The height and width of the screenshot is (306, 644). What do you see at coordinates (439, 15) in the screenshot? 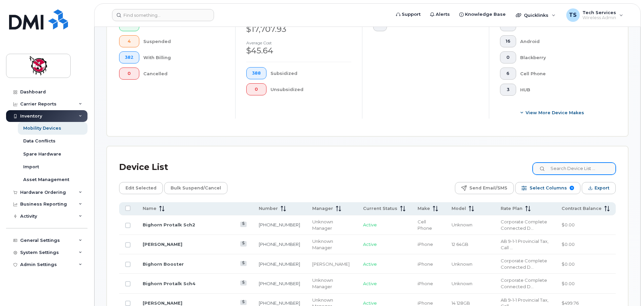
I see `a: Alerts` at bounding box center [439, 15].